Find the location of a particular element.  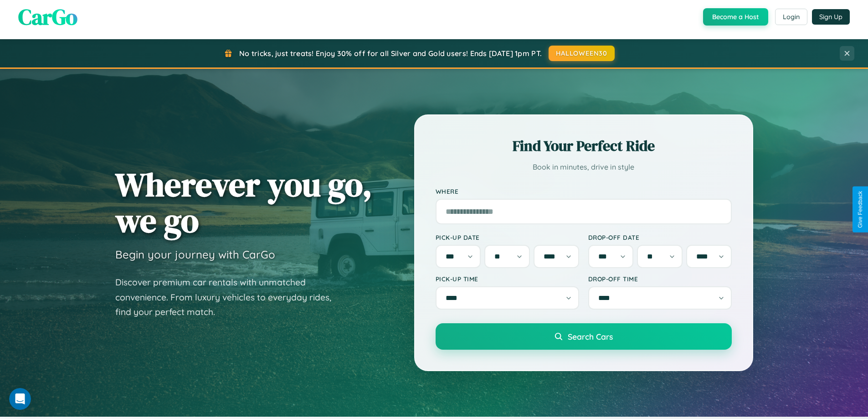

div: Give Feedback is located at coordinates (860, 210).